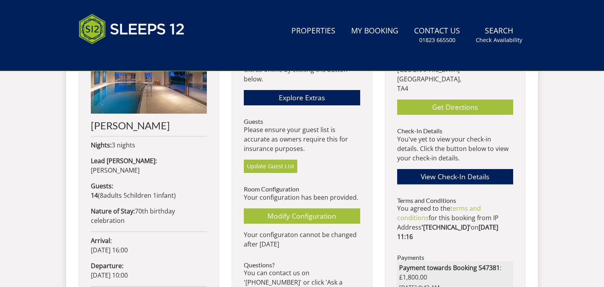 Image resolution: width=604 pixels, height=287 pixels. What do you see at coordinates (455, 107) in the screenshot?
I see `a: Get Directions` at bounding box center [455, 107].